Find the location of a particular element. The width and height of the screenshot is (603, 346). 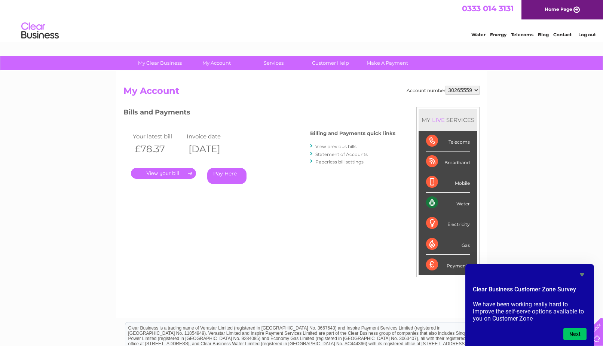

a: Contact is located at coordinates (562, 34).